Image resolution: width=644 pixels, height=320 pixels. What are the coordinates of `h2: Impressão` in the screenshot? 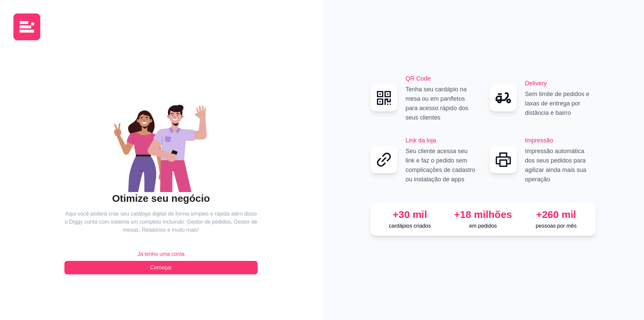 It's located at (561, 140).